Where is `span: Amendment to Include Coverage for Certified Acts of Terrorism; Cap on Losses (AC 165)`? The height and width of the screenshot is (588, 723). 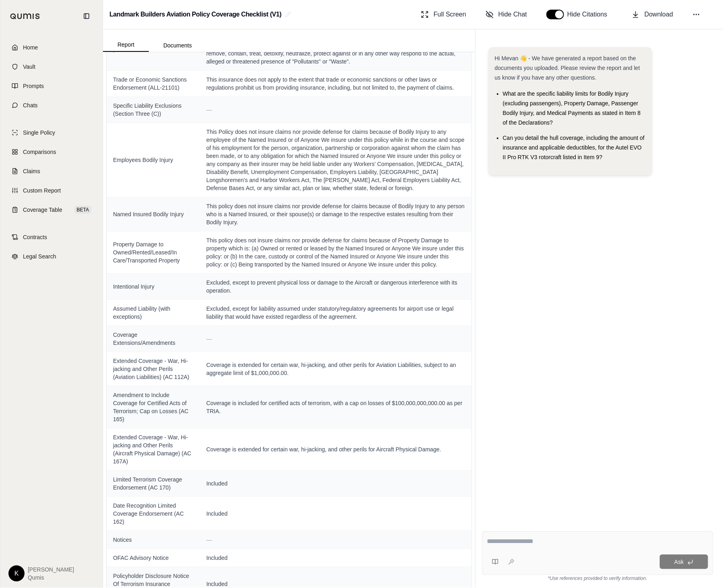
span: Amendment to Include Coverage for Certified Acts of Terrorism; Cap on Losses (AC 165) is located at coordinates (153, 407).